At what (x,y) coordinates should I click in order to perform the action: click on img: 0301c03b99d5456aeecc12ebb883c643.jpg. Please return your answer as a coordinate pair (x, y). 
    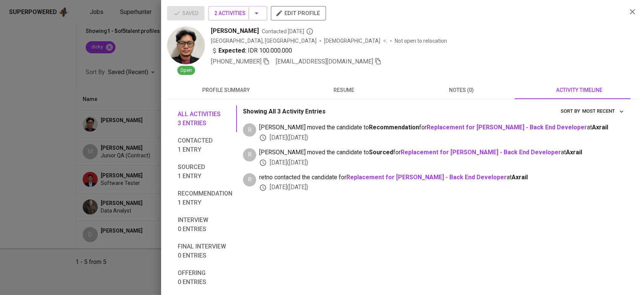
    Looking at the image, I should click on (186, 45).